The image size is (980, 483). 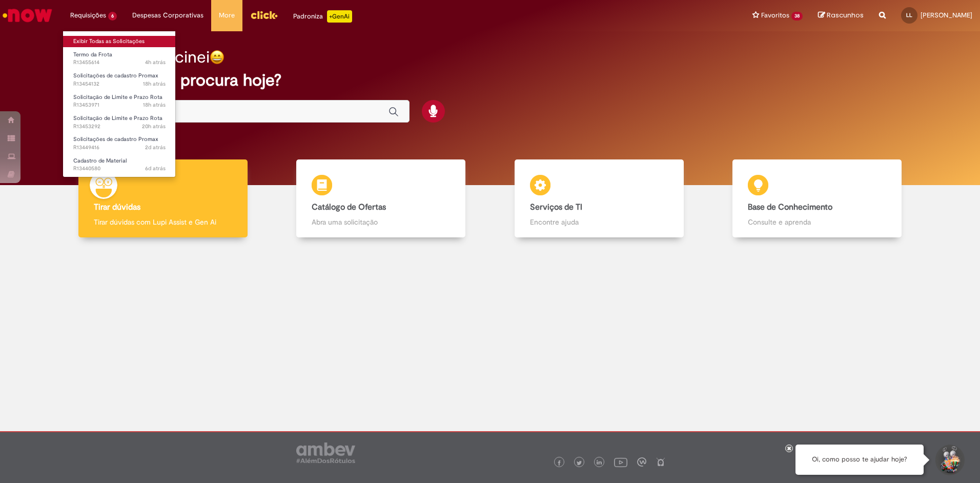 I want to click on img: logo_footer_workplace.png, so click(x=642, y=462).